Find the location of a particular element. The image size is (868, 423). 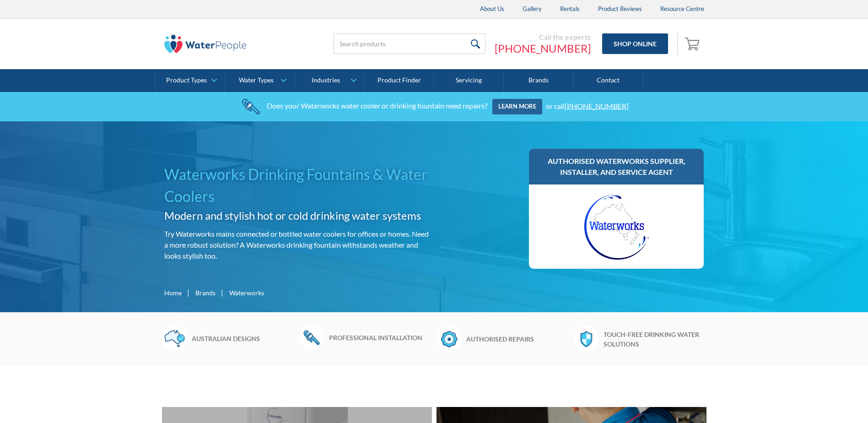

img: Shield is located at coordinates (586, 339).